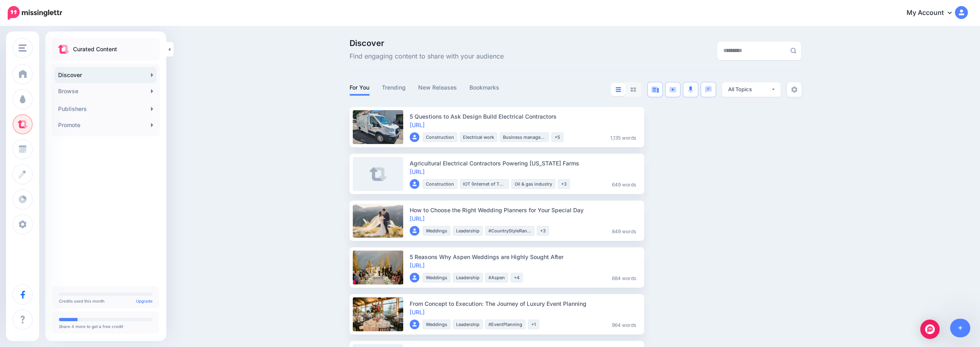 This screenshot has width=980, height=347. Describe the element at coordinates (524, 303) in the screenshot. I see `div: From Concept to Execution: The Journey of Luxury Event Planning` at that location.